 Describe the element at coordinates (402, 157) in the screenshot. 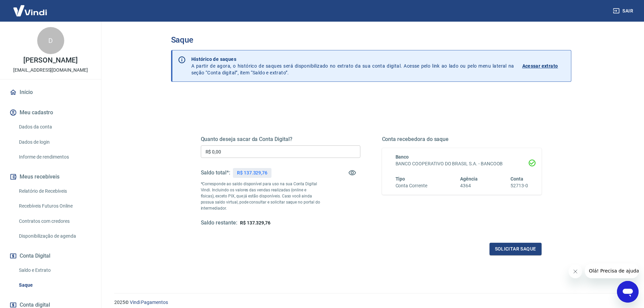

I see `span: Banco` at that location.